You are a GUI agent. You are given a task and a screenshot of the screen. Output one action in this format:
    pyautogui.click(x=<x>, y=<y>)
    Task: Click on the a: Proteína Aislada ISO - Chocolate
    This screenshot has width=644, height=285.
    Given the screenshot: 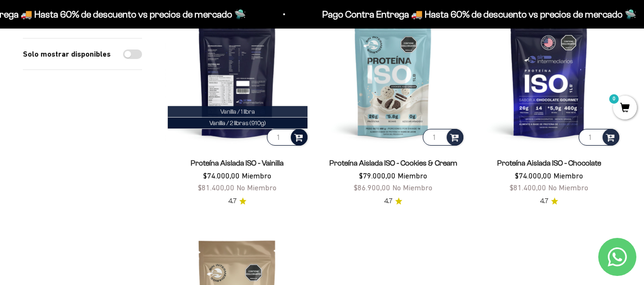 What is the action you would take?
    pyautogui.click(x=549, y=163)
    